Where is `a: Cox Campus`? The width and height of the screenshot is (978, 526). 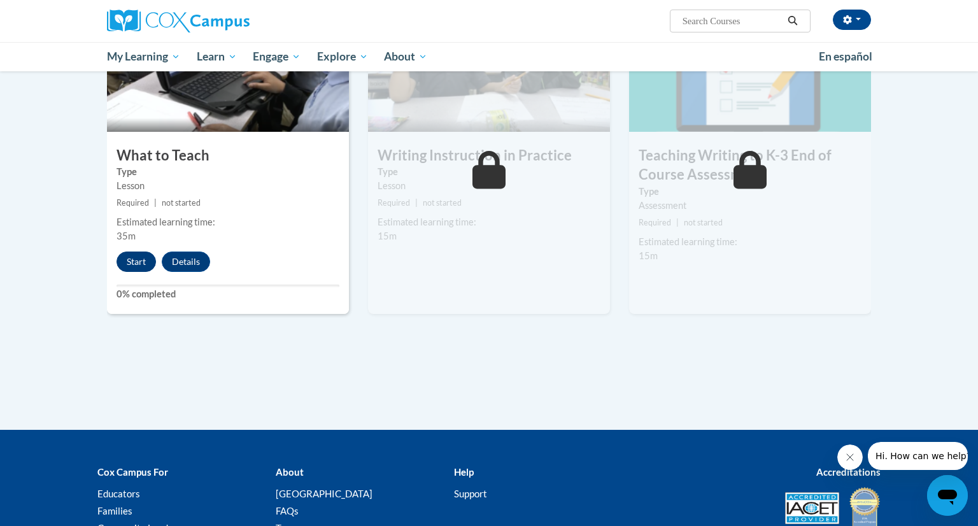 a: Cox Campus is located at coordinates (228, 21).